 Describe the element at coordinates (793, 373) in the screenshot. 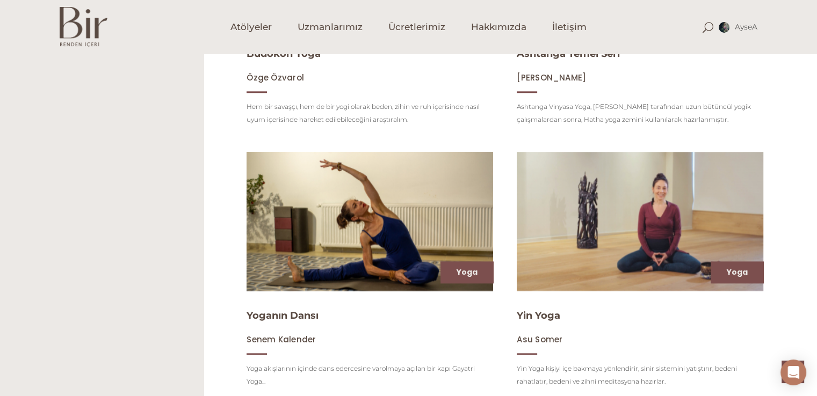

I see `div: Open Intercom Messenger` at that location.